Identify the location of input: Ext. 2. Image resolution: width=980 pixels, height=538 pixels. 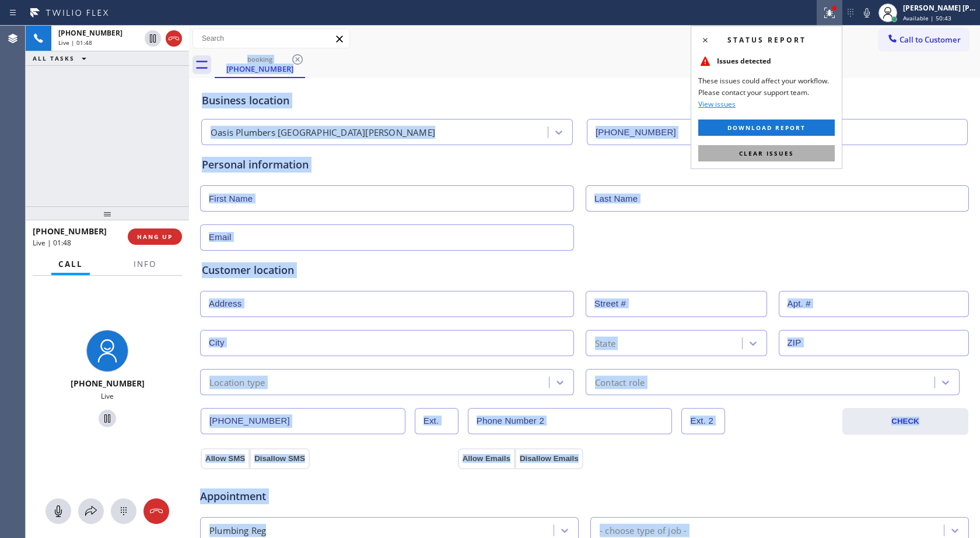
(703, 421).